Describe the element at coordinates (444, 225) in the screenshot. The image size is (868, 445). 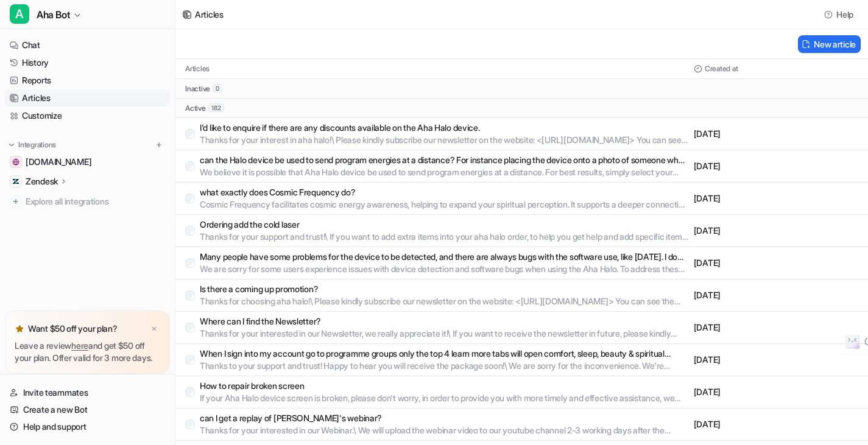
I see `p: Ordering add the cold laser` at that location.